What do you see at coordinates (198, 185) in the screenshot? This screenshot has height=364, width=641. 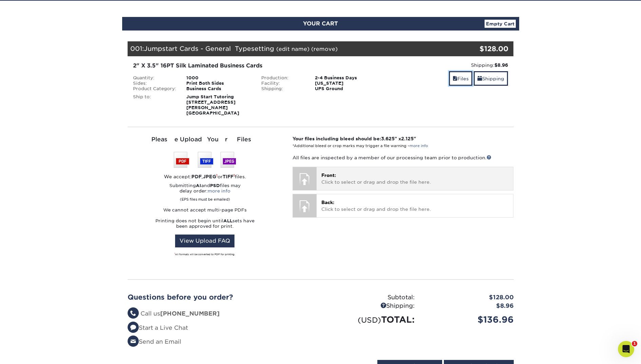 I see `strong: AI` at bounding box center [198, 185].